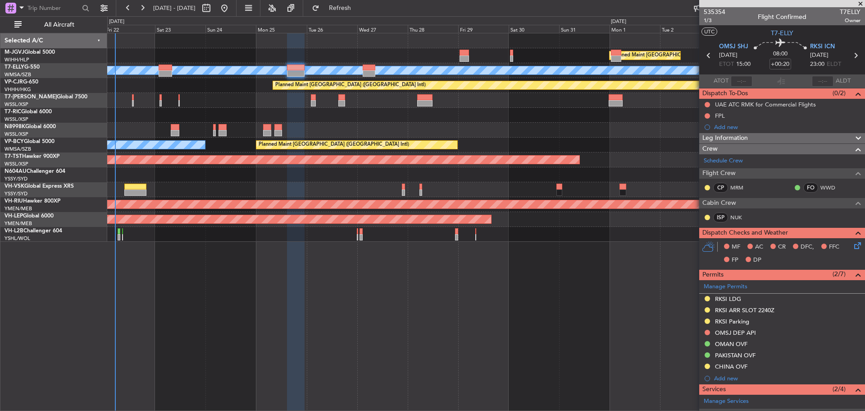  What do you see at coordinates (53, 8) in the screenshot?
I see `input: Trip Number` at bounding box center [53, 8].